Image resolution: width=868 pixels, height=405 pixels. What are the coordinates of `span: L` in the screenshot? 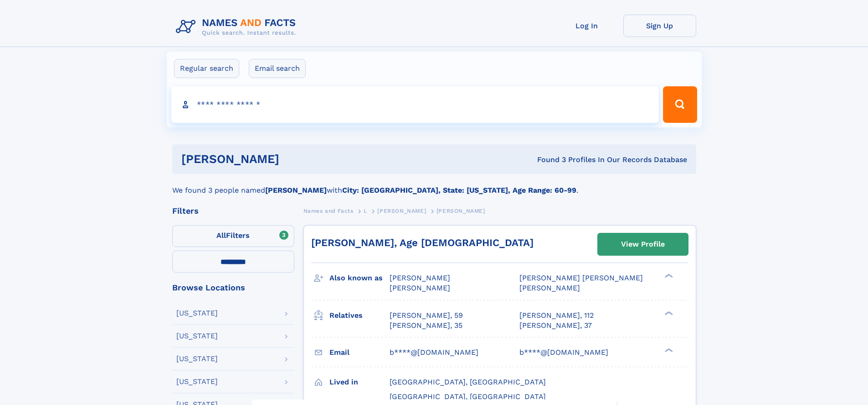 It's located at (365, 211).